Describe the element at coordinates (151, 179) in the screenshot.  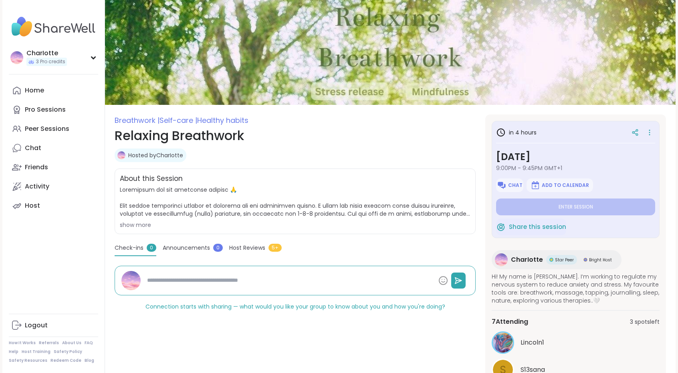
I see `h2: About this Session` at that location.